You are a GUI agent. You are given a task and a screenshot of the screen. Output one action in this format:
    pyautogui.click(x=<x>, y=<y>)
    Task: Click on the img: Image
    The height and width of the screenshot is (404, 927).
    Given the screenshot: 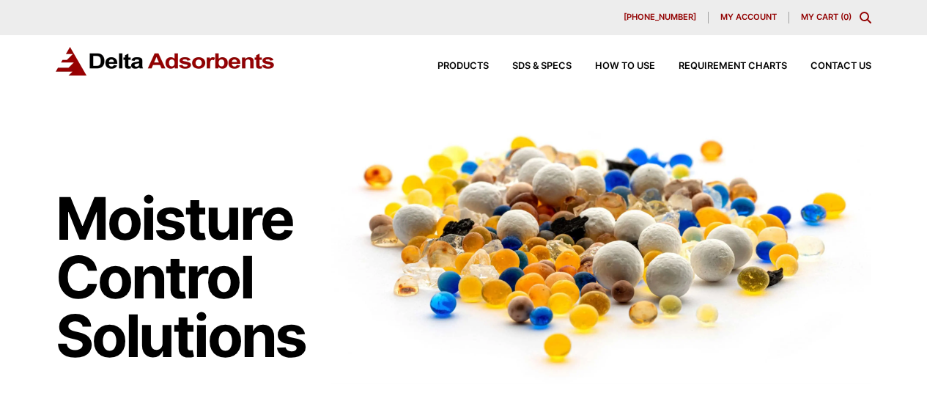 What is the action you would take?
    pyautogui.click(x=601, y=247)
    